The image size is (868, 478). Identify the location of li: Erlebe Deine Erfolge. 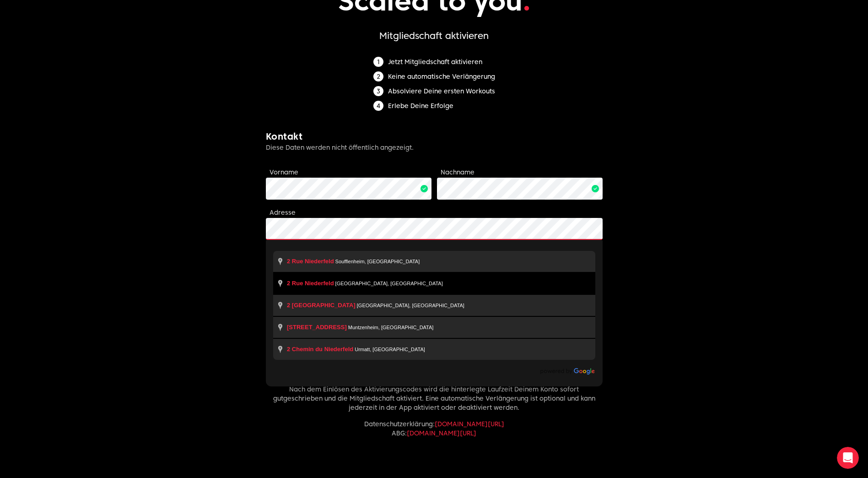
(434, 106).